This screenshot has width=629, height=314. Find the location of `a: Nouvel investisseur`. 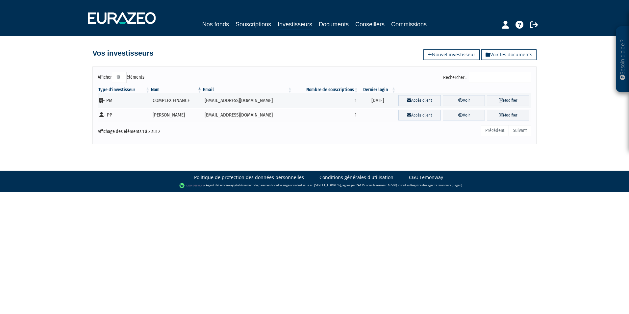

a: Nouvel investisseur is located at coordinates (452, 55).